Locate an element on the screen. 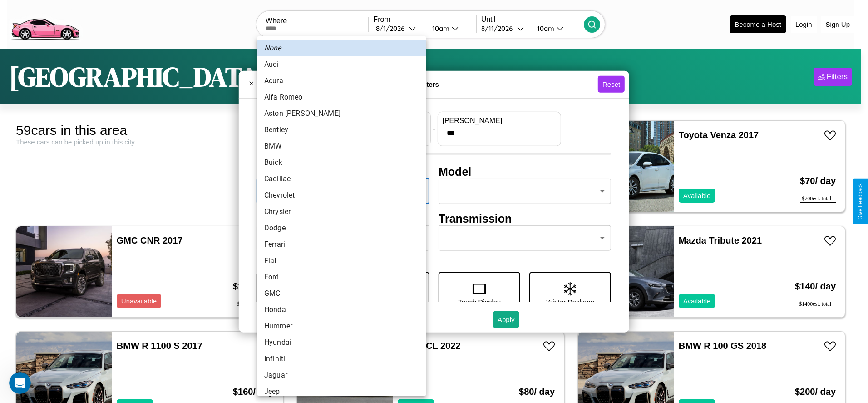 The width and height of the screenshot is (868, 403). li: Audi is located at coordinates (341, 64).